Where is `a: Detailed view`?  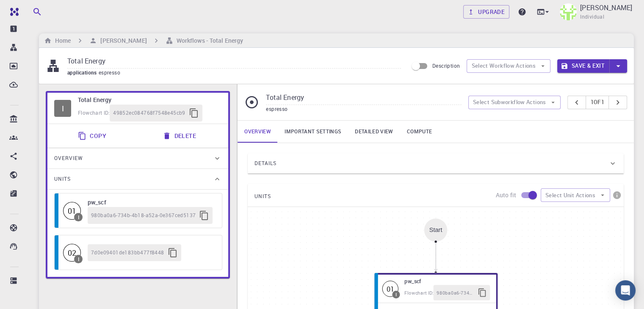
a: Detailed view is located at coordinates (374, 132).